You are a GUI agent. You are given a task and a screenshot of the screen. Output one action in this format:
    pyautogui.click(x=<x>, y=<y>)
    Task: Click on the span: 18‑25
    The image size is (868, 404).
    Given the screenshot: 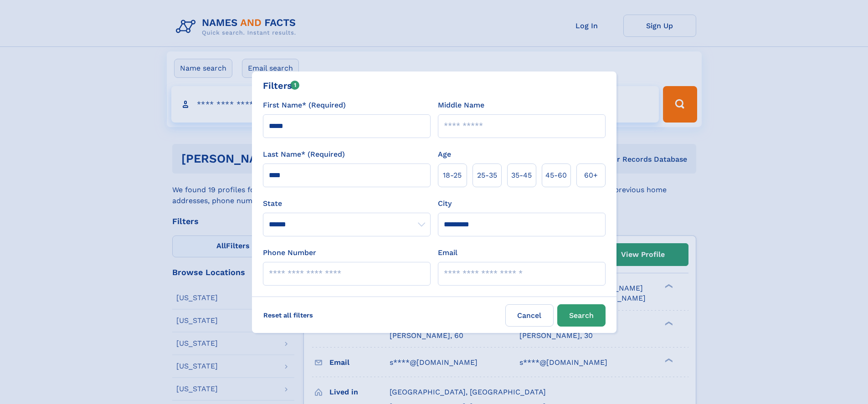 What is the action you would take?
    pyautogui.click(x=452, y=175)
    